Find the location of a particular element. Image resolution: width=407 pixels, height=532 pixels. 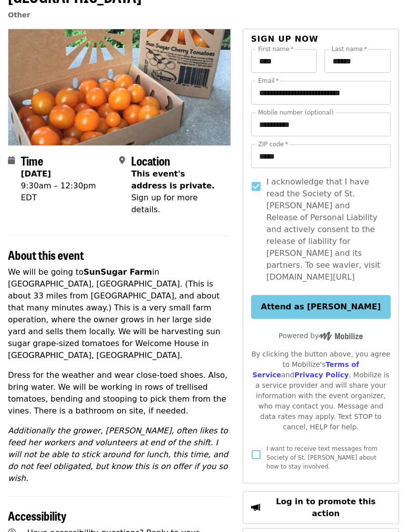

label: Email is located at coordinates (268, 81).